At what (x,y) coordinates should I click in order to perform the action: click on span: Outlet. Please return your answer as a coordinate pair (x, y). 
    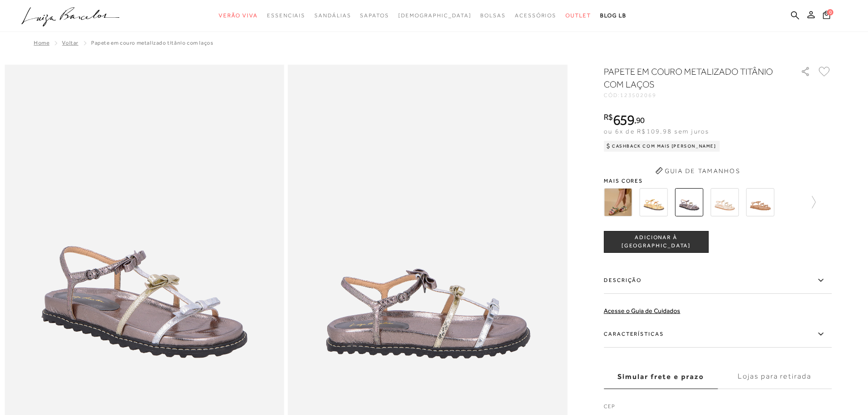
    Looking at the image, I should click on (578, 16).